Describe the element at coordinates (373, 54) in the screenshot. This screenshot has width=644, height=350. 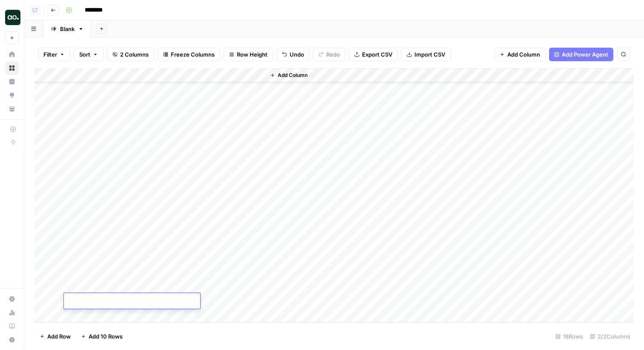
I see `button: Export CSV` at that location.